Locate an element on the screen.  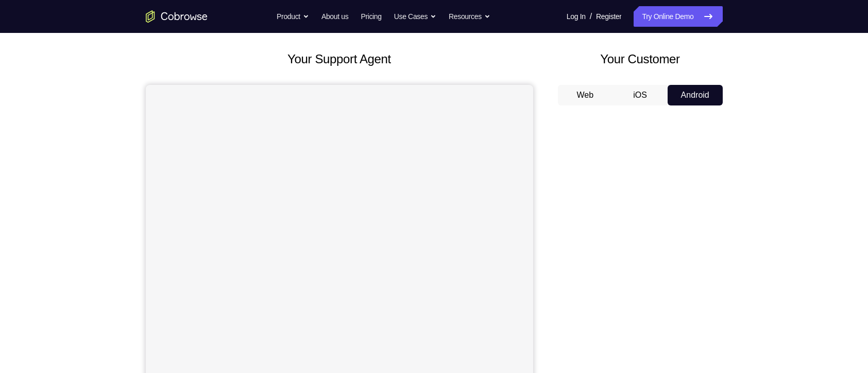
button: Use Cases is located at coordinates (415, 16).